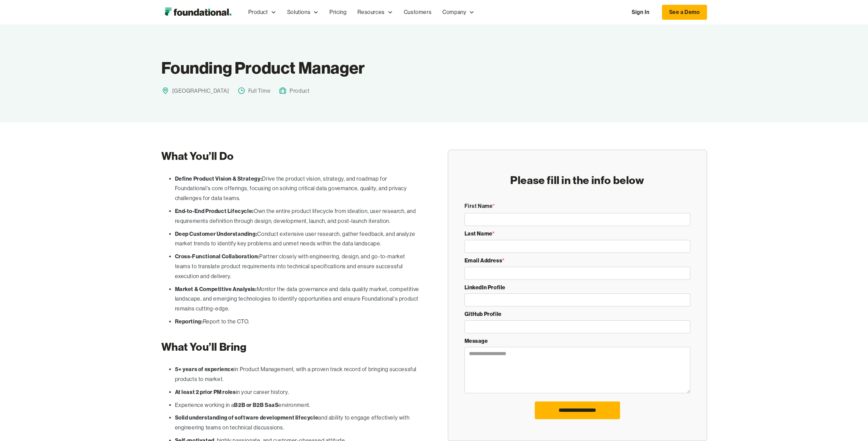 This screenshot has height=441, width=868. I want to click on strong: B2B or B2B SaaS, so click(256, 405).